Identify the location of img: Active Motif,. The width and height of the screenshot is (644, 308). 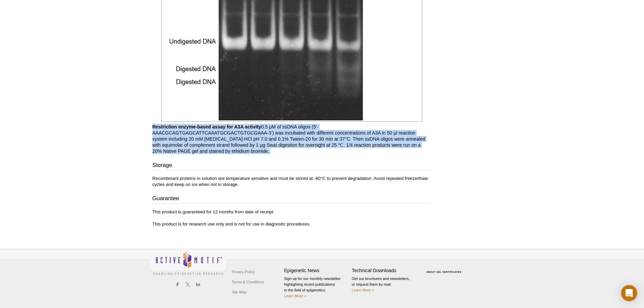
(188, 263).